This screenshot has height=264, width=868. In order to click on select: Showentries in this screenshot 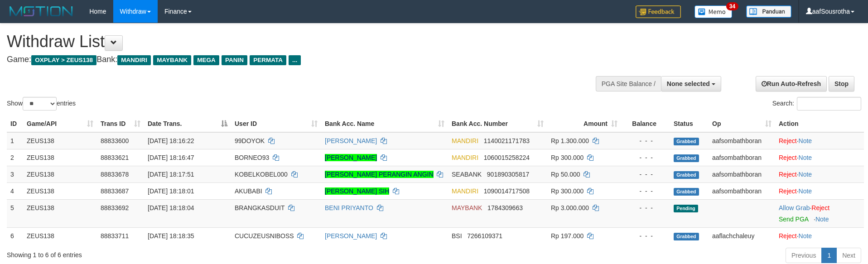, I will do `click(39, 104)`.